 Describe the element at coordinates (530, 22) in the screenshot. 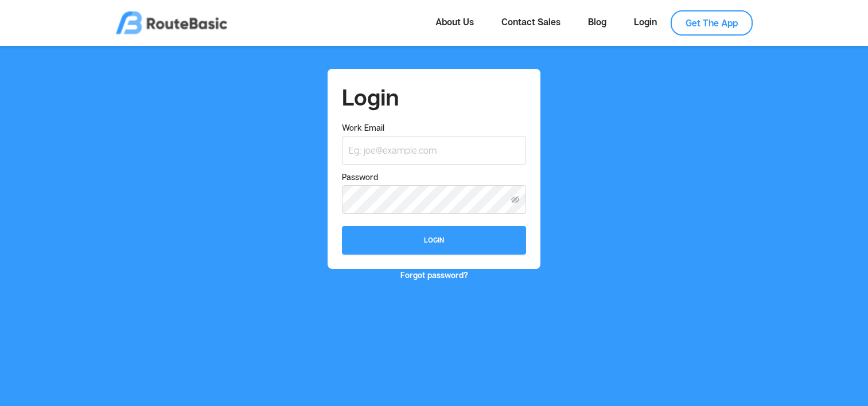

I see `a: Contact Sales` at that location.